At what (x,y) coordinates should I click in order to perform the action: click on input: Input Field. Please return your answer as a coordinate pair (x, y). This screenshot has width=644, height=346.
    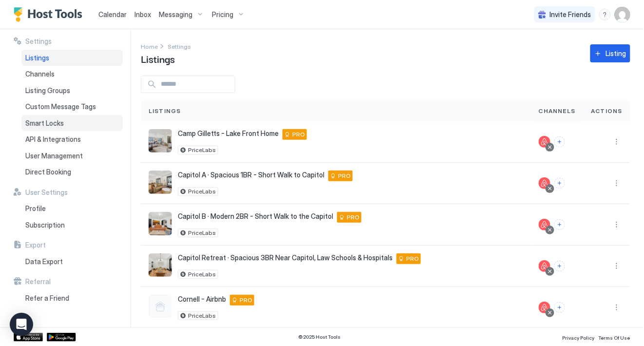
    Looking at the image, I should click on (196, 85).